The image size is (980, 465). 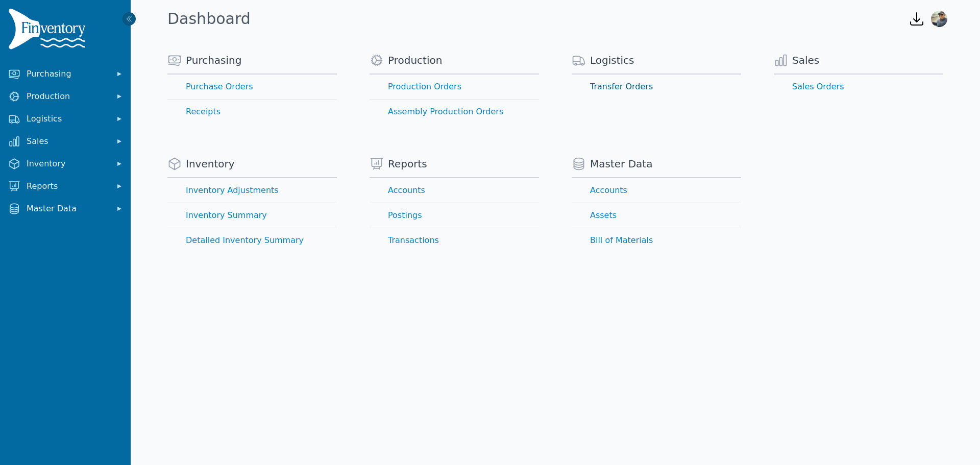 What do you see at coordinates (939, 19) in the screenshot?
I see `img: Anthony Armesto` at bounding box center [939, 19].